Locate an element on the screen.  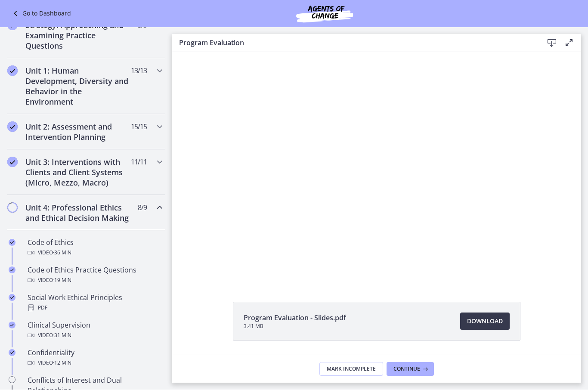
a: Go to Dashboard is located at coordinates (40, 14).